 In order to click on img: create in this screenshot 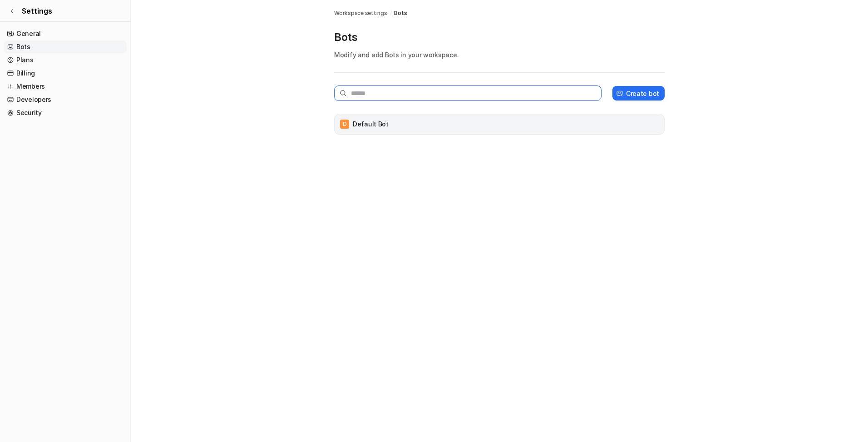, I will do `click(620, 93)`.